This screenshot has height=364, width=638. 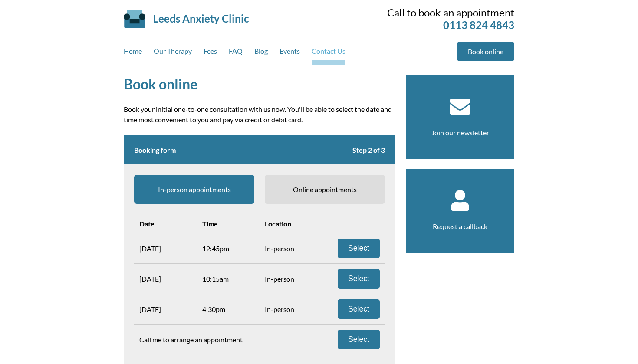 I want to click on a: Request a callback, so click(x=460, y=226).